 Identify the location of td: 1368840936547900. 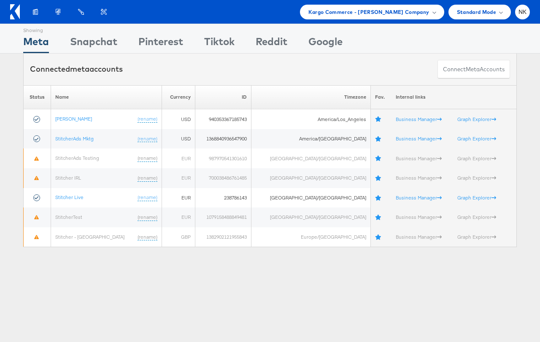
(223, 139).